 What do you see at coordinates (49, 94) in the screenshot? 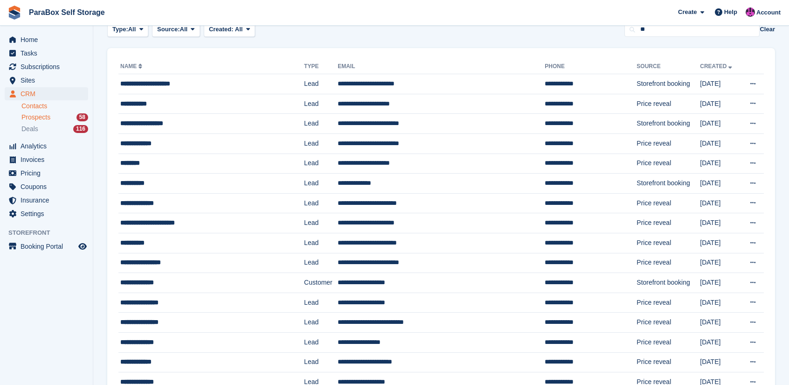
I see `span: CRM` at bounding box center [49, 94].